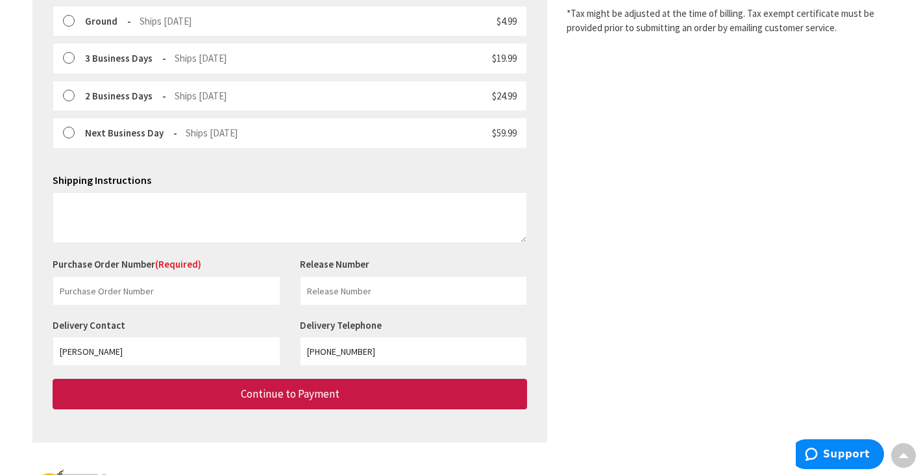  I want to click on label: Delivery Telephone, so click(342, 325).